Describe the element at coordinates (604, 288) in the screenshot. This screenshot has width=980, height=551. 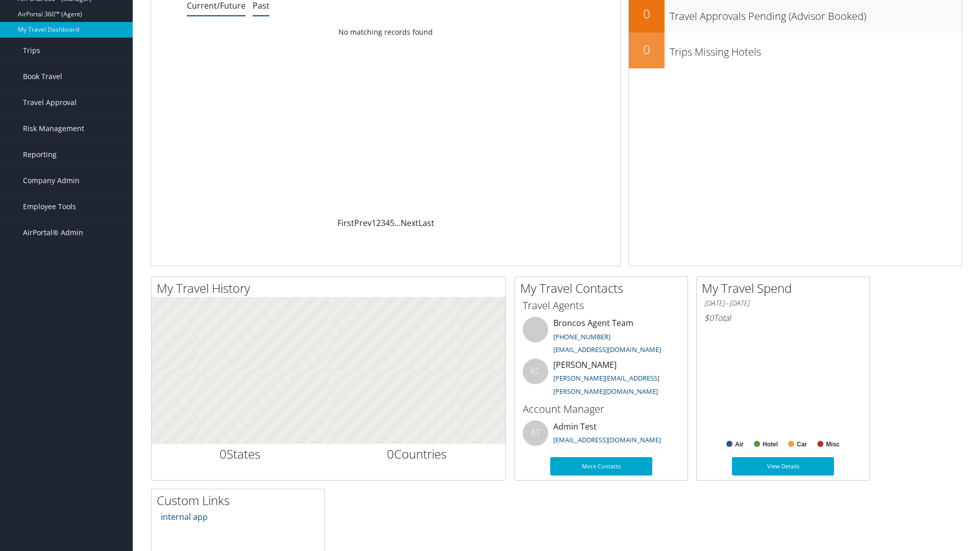
I see `h2: My Travel Contacts` at that location.